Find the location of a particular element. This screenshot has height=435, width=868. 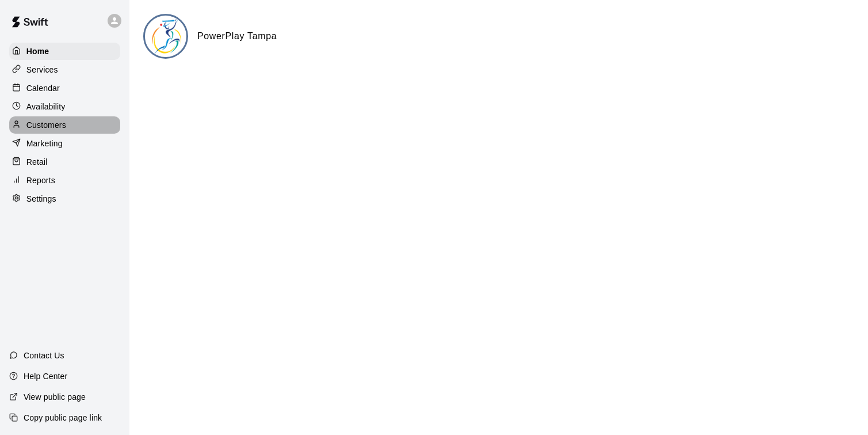

p: View public page is located at coordinates (55, 397).